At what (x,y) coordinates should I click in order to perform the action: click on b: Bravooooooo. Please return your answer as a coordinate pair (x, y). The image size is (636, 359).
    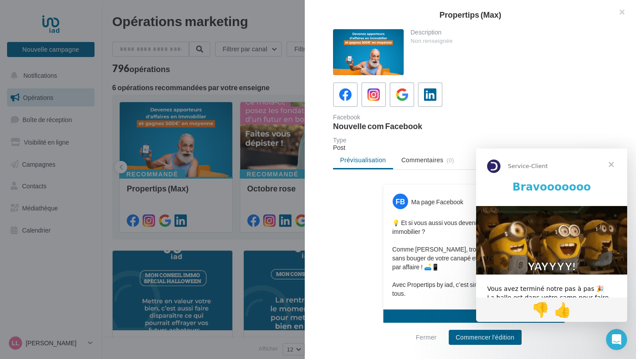
    Looking at the image, I should click on (75, 38).